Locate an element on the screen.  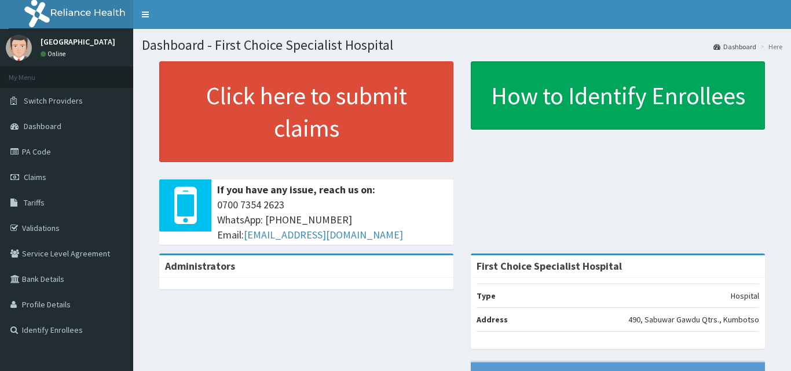
a: How to Identify Enrollees is located at coordinates (618, 96).